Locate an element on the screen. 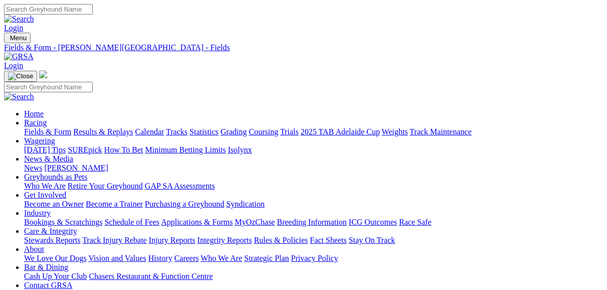 This screenshot has width=607, height=290. a: Breeding Information is located at coordinates (312, 222).